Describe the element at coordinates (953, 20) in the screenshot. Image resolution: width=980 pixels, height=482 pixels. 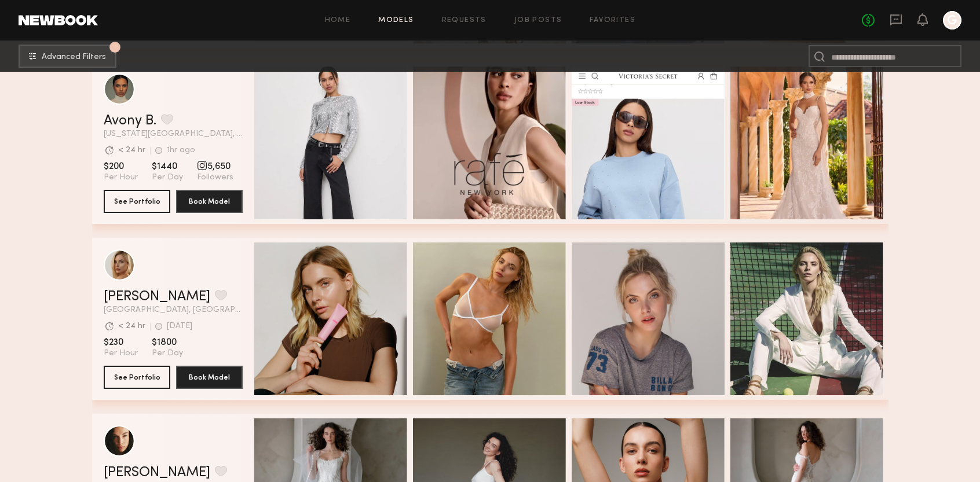
I see `a: G` at that location.